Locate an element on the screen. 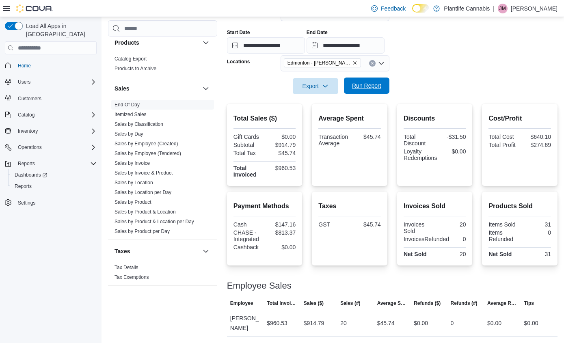 The height and width of the screenshot is (343, 564). div: Total Cost is located at coordinates (503, 137).